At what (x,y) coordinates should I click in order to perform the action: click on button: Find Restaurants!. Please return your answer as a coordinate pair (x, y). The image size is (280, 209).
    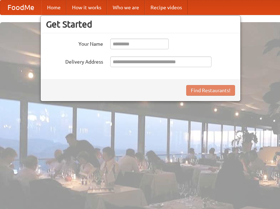
    Looking at the image, I should click on (211, 90).